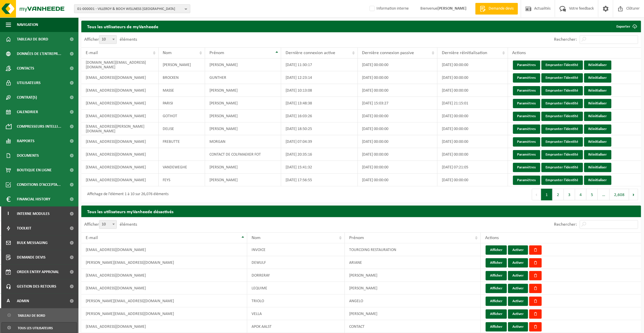 The width and height of the screenshot is (644, 333). I want to click on span: I, so click(9, 214).